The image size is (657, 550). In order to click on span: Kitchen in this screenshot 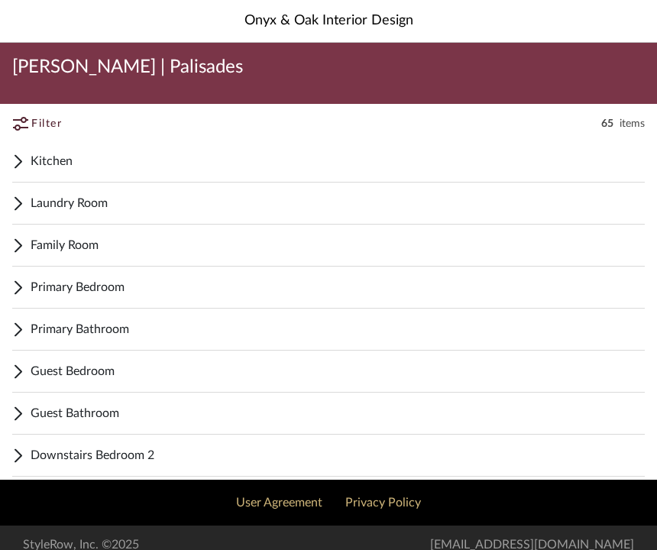, I will do `click(338, 161)`.